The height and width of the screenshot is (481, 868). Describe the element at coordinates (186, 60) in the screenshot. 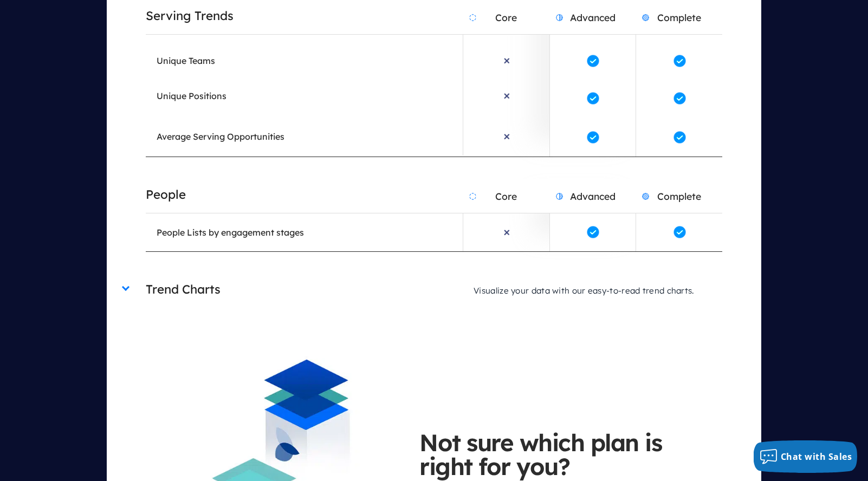

I see `em: Unique Teams` at that location.